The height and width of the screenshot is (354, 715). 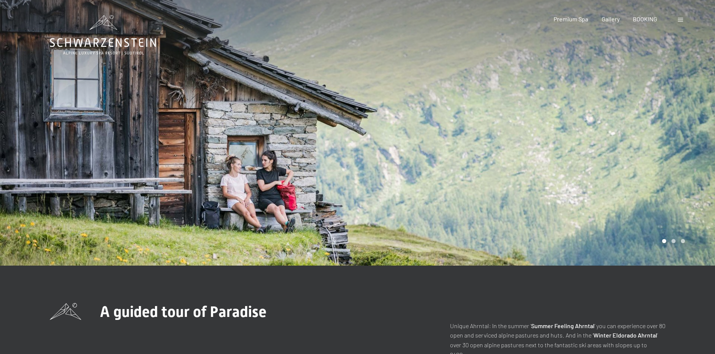 What do you see at coordinates (644, 19) in the screenshot?
I see `a: BOOKING` at bounding box center [644, 19].